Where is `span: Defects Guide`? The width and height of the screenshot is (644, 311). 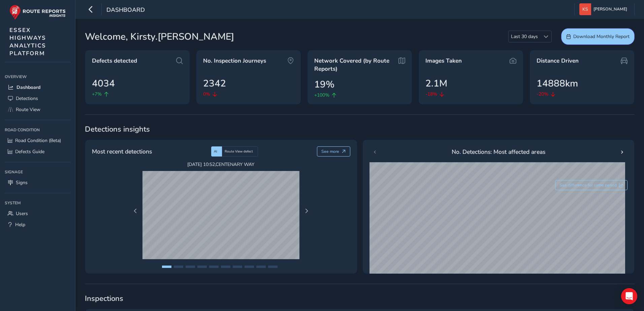 span: Defects Guide is located at coordinates (30, 151).